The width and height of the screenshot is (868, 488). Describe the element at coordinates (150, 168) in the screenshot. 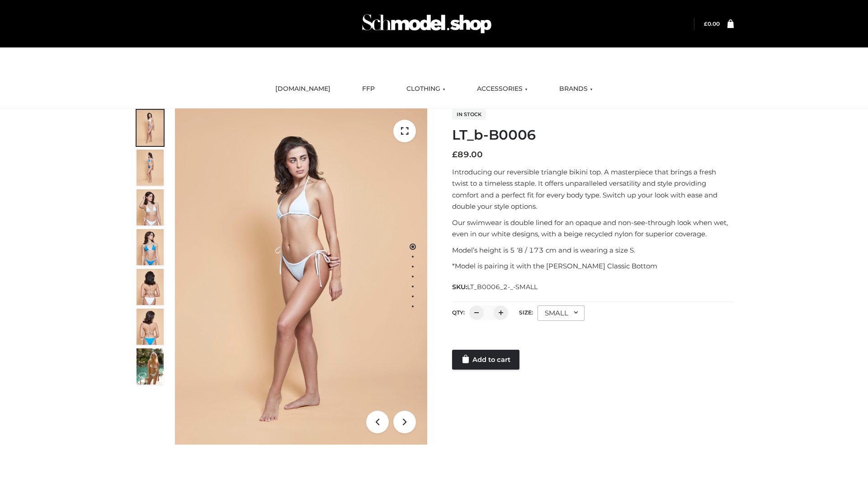

I see `img: ArielClassicBikiniTop_CloudNine_AzureSky_OW114ECO_2-scaled.jpg` at that location.